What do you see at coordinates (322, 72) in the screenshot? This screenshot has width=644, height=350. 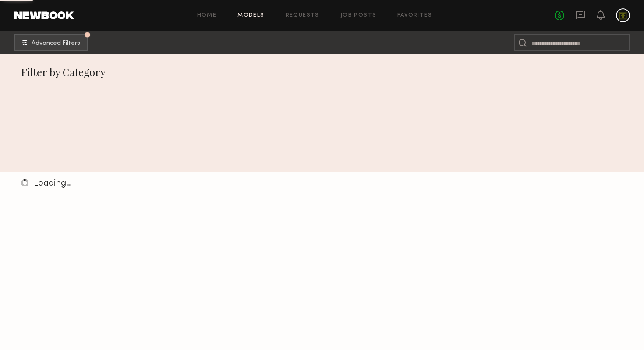 I see `div: Filter by Category` at bounding box center [322, 72].